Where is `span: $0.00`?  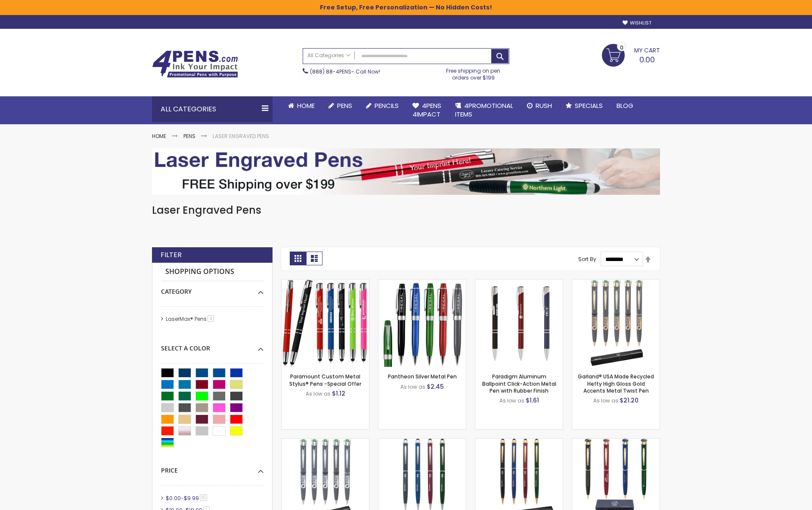
span: $0.00 is located at coordinates (173, 498).